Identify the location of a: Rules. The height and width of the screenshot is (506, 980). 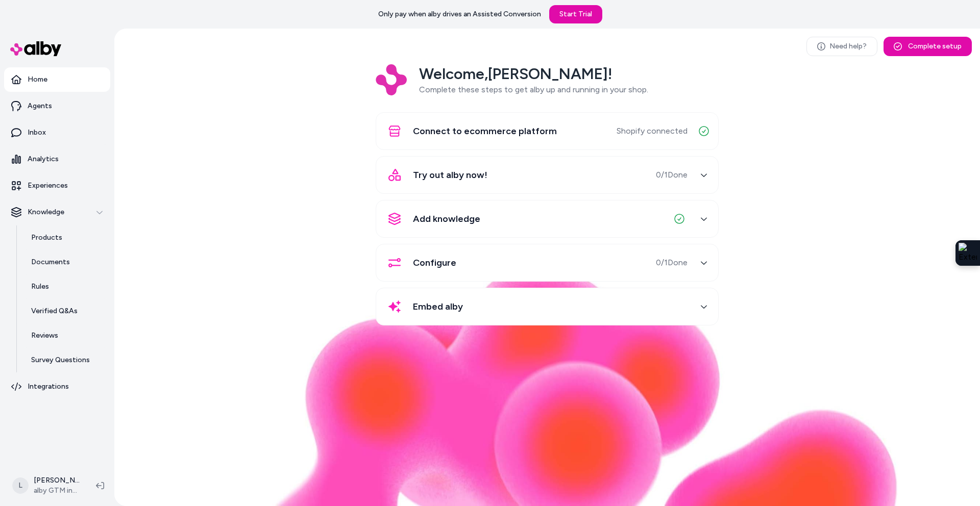
(65, 287).